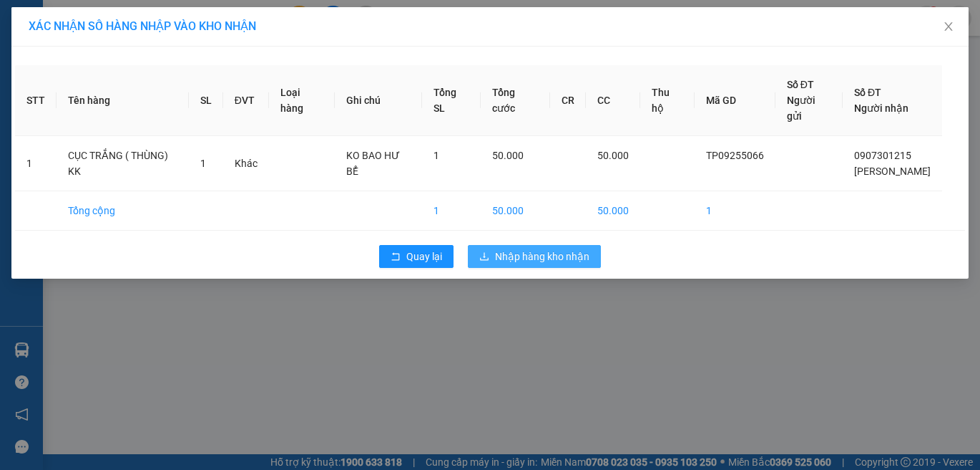 The image size is (980, 470). I want to click on span: Người gửi, so click(801, 108).